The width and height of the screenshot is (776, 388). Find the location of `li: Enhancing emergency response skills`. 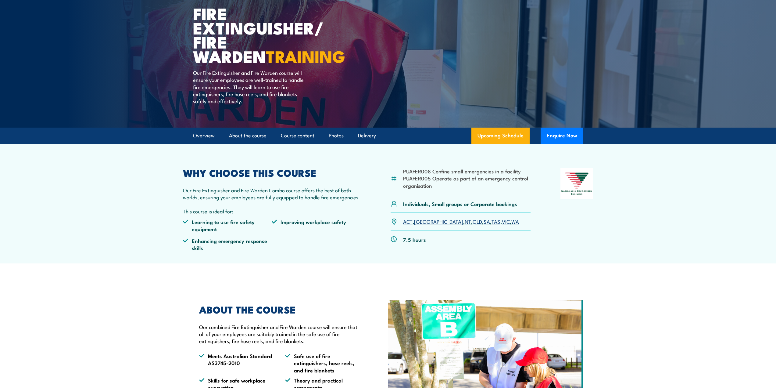

li: Enhancing emergency response skills is located at coordinates (228, 244).